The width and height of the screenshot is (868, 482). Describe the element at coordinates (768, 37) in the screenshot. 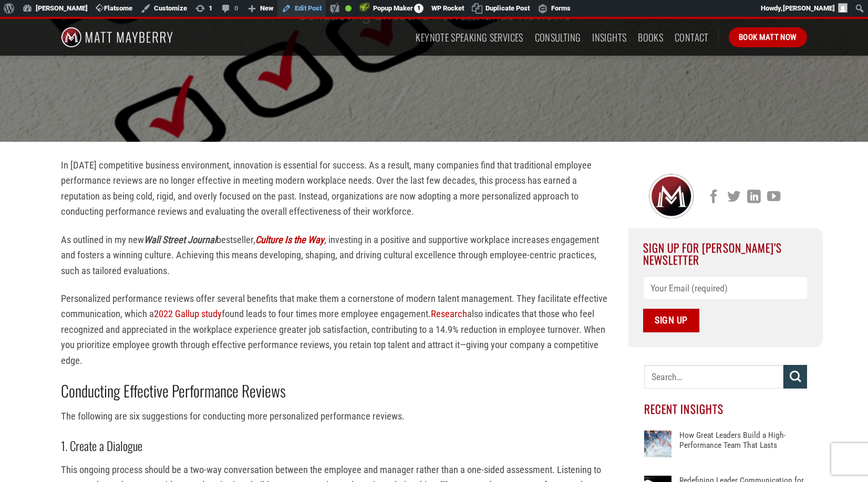

I see `span: Book Matt Now` at that location.